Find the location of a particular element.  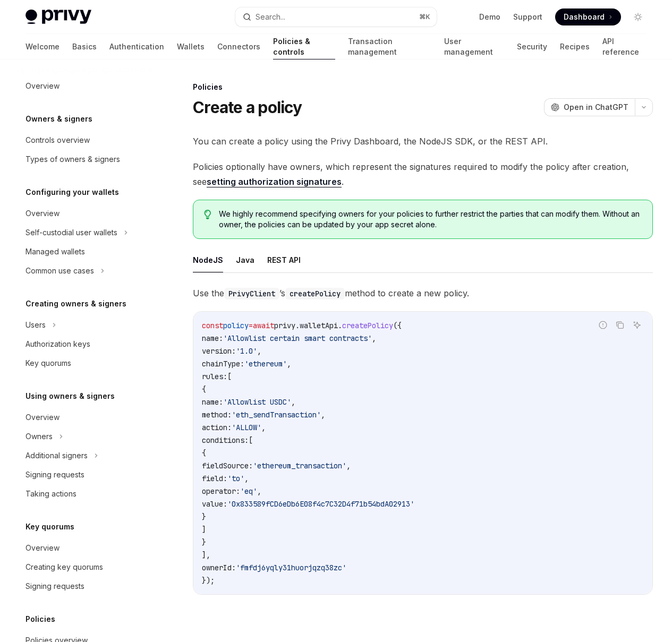

svg: Tip is located at coordinates (208, 214).